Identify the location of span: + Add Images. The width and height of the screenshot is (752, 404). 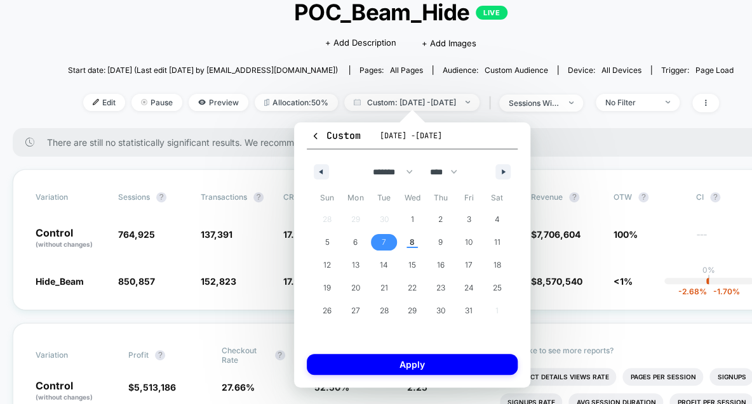
(449, 43).